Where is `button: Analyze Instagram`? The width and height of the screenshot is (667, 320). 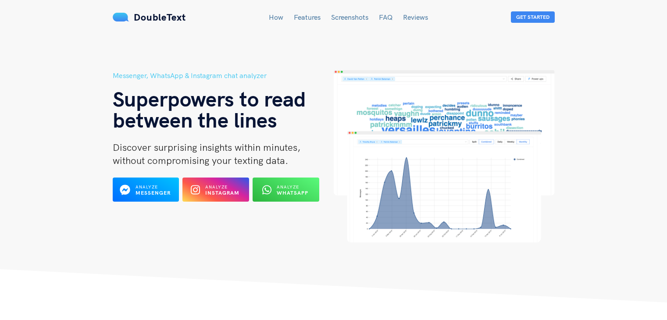
button: Analyze Instagram is located at coordinates (216, 189).